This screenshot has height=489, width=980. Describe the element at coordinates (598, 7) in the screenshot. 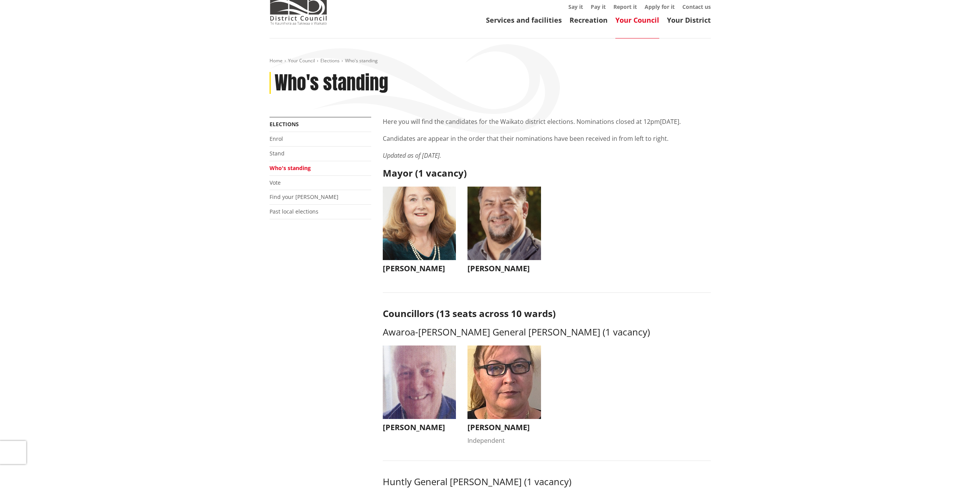

I see `a: Pay it` at that location.